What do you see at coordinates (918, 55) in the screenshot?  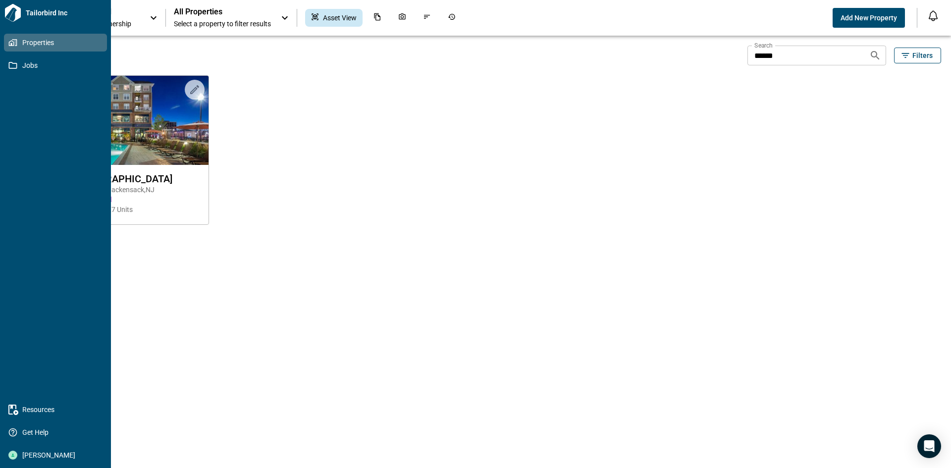 I see `button: Filters` at bounding box center [918, 55].